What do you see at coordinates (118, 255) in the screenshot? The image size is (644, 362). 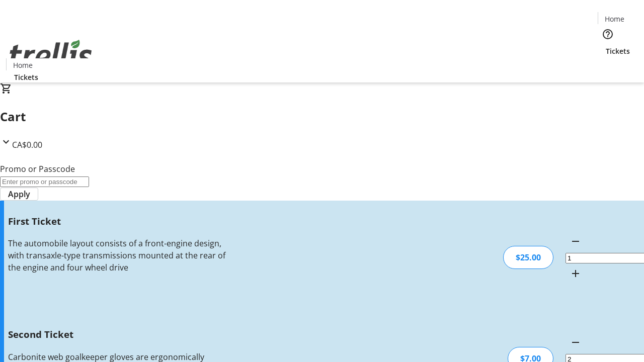 I see `div: The automobile layout consists of a front-engine design, with transaxle-type transmissions mounte...` at bounding box center [118, 255].